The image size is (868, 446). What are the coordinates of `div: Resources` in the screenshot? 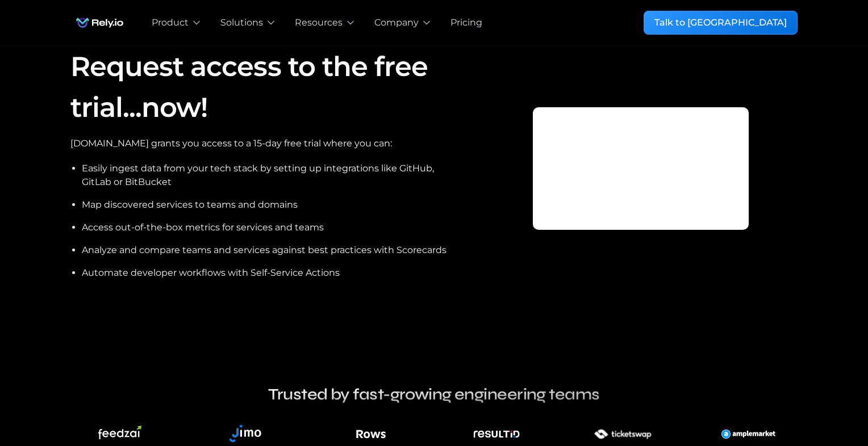 It's located at (319, 22).